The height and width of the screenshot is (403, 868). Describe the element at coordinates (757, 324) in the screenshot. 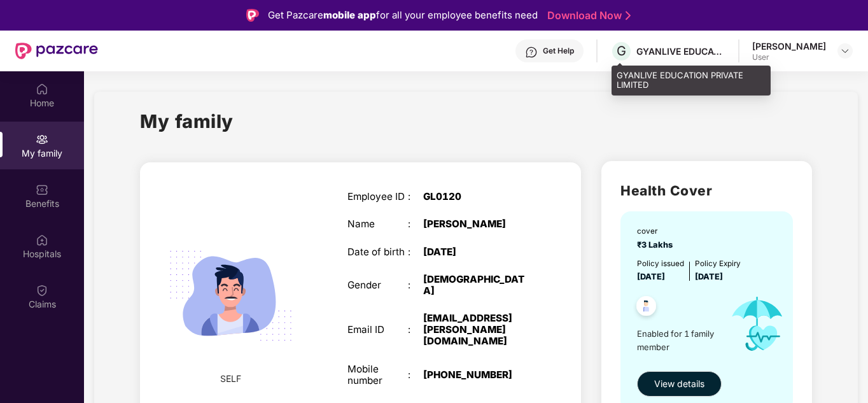

I see `img: icon` at that location.